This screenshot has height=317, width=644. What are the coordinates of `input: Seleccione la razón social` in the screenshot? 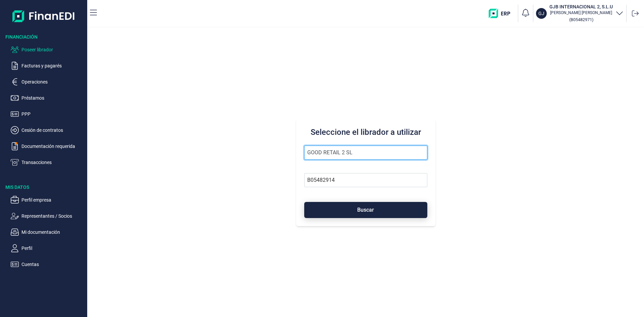 It's located at (366, 153).